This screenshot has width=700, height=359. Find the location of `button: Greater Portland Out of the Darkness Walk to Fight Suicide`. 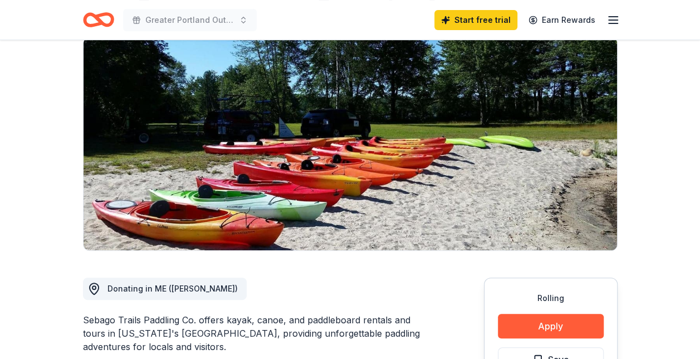

button: Greater Portland Out of the Darkness Walk to Fight Suicide is located at coordinates (190, 20).